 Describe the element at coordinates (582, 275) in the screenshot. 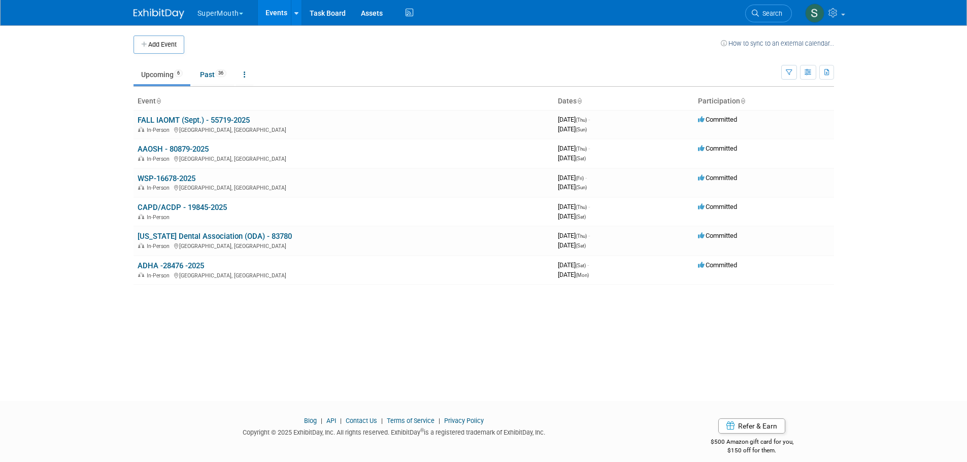

I see `span: (Mon)` at that location.